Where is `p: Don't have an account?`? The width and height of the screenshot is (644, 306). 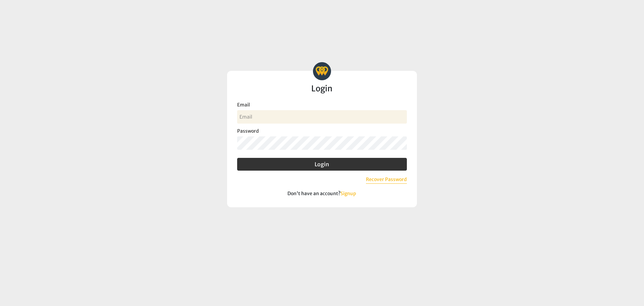 p: Don't have an account? is located at coordinates (322, 193).